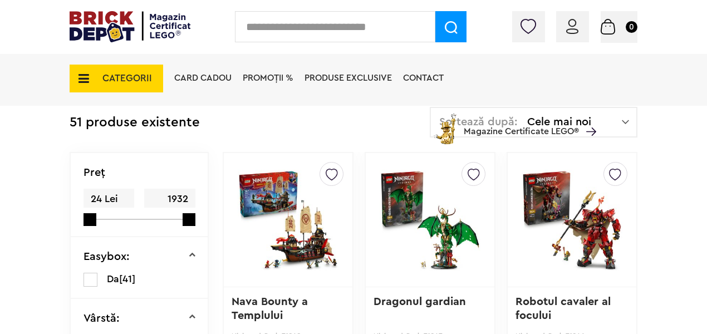  I want to click on span: Contact, so click(423, 78).